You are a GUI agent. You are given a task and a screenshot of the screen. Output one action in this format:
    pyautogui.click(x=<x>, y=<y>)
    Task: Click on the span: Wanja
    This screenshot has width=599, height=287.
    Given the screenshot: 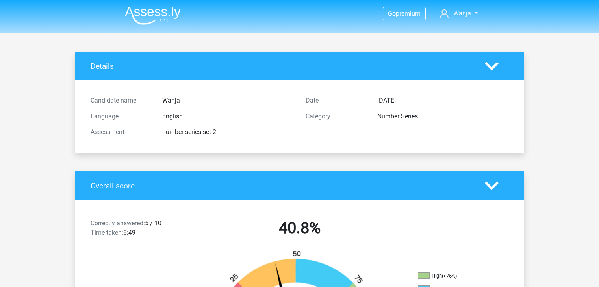 What is the action you would take?
    pyautogui.click(x=462, y=13)
    